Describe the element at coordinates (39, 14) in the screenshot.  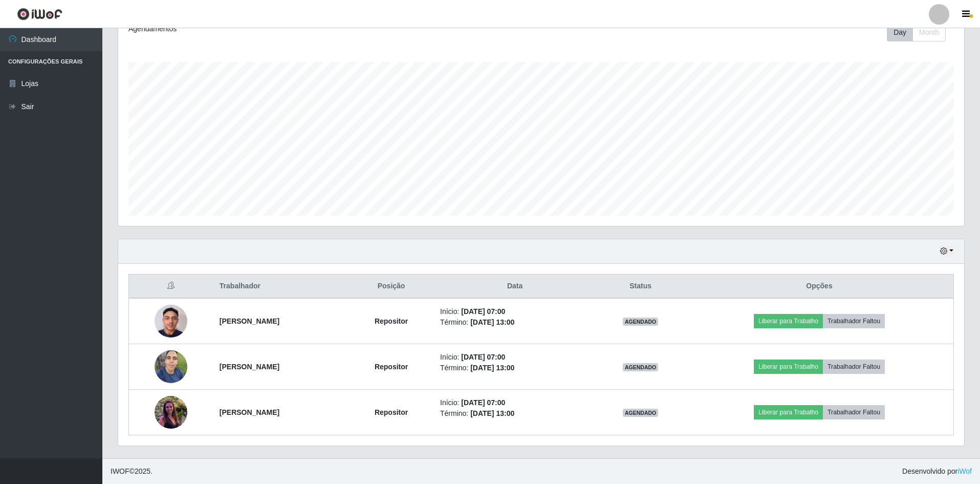
I see `img: CoreUI Logo` at that location.